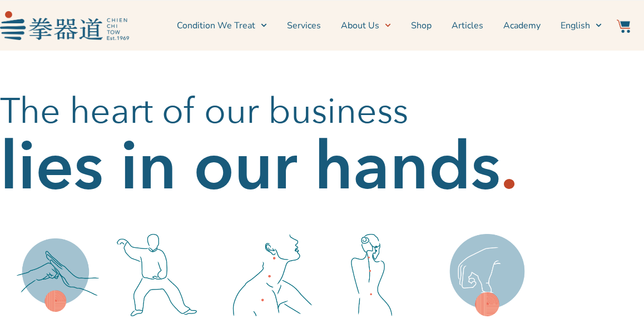 Image resolution: width=644 pixels, height=334 pixels. Describe the element at coordinates (623, 26) in the screenshot. I see `img: Website Icon-03` at that location.